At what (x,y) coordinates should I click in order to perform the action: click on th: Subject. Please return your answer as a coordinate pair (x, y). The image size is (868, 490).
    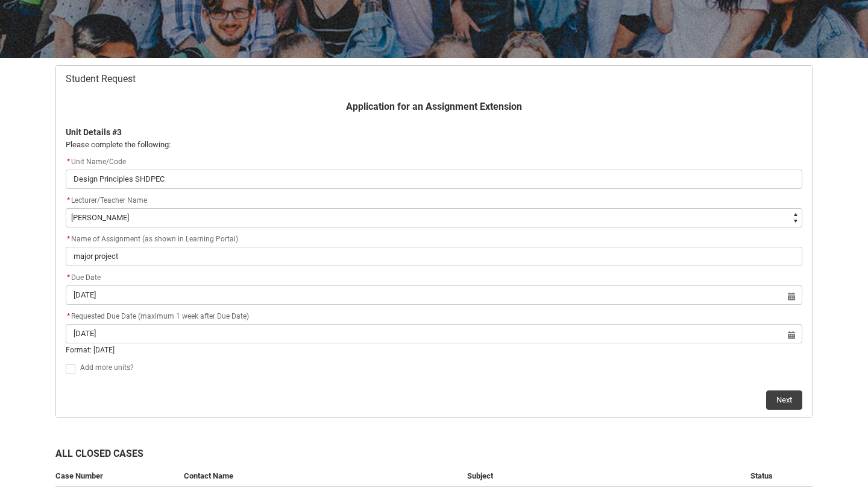
    Looking at the image, I should click on (604, 476).